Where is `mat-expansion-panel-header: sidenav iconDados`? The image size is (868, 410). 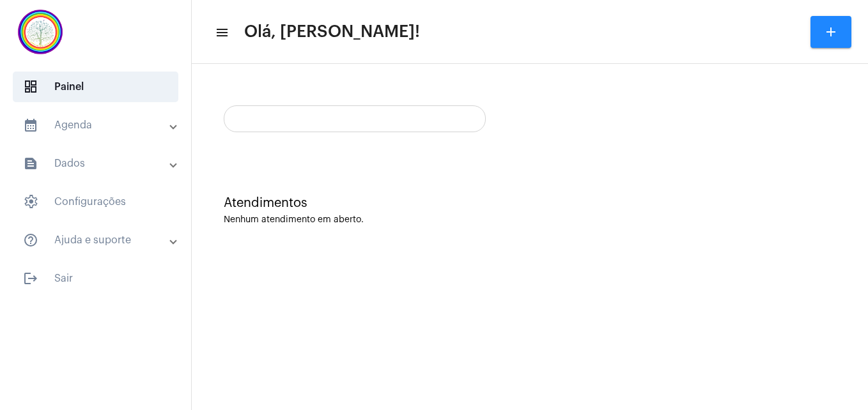 mat-expansion-panel-header: sidenav iconDados is located at coordinates (99, 164).